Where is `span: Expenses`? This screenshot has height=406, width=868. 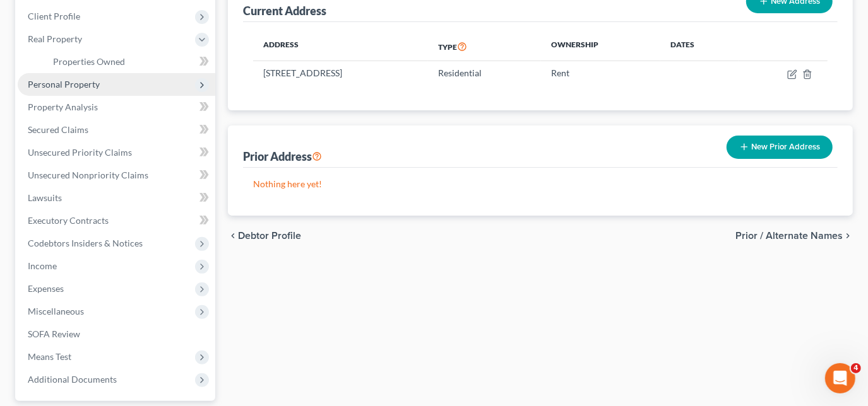 span: Expenses is located at coordinates (45, 289).